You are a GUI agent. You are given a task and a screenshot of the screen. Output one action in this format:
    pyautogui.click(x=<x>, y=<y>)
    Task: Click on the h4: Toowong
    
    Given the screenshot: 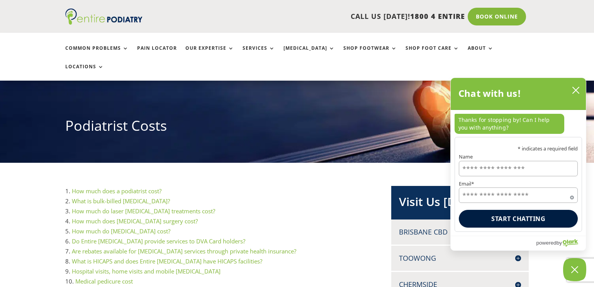 What is the action you would take?
    pyautogui.click(x=460, y=258)
    